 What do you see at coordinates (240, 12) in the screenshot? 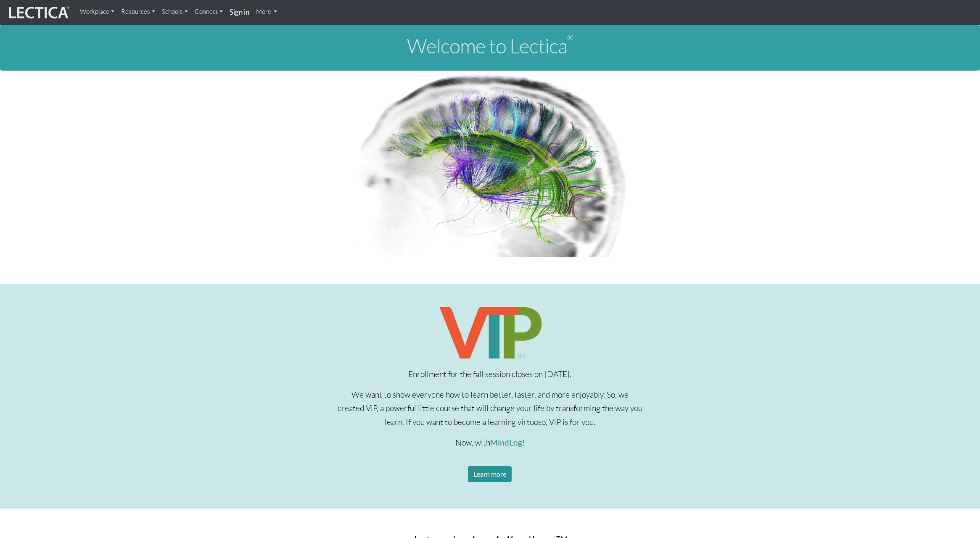
I see `strong: Sign in` at bounding box center [240, 12].